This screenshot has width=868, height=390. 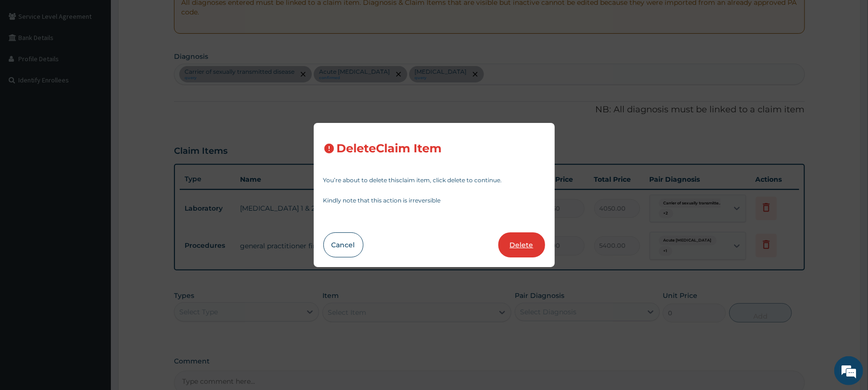 What do you see at coordinates (389, 149) in the screenshot?
I see `h3: Delete Claim Item` at bounding box center [389, 149].